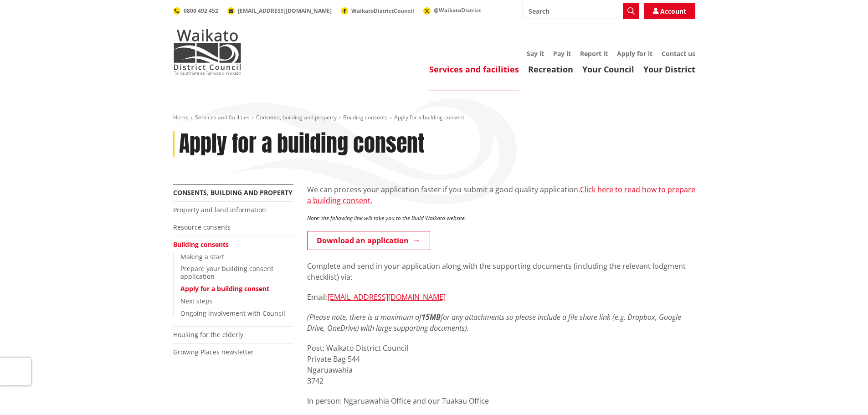 This screenshot has height=415, width=868. Describe the element at coordinates (377, 11) in the screenshot. I see `a: WaikatoDistrictCouncil` at that location.